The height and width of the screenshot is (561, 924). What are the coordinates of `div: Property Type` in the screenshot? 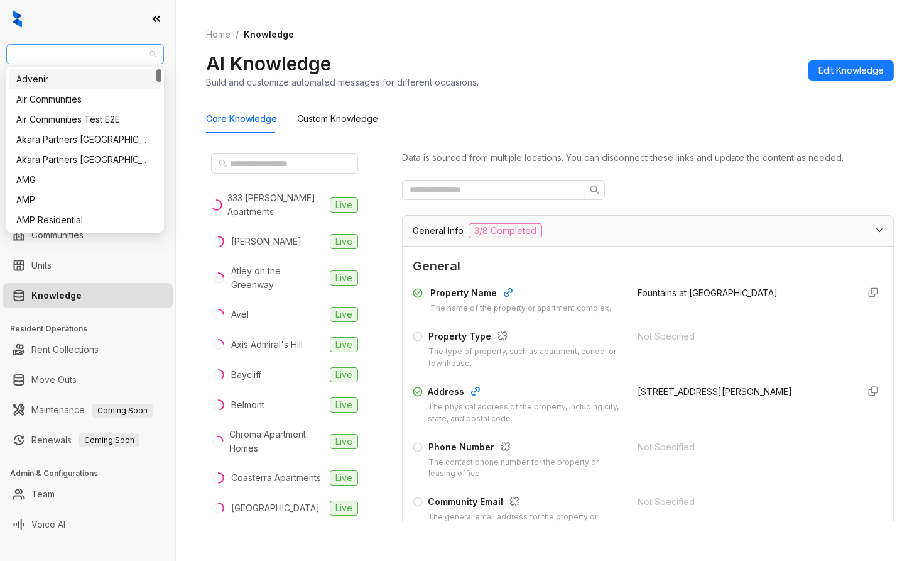 It's located at (526, 338).